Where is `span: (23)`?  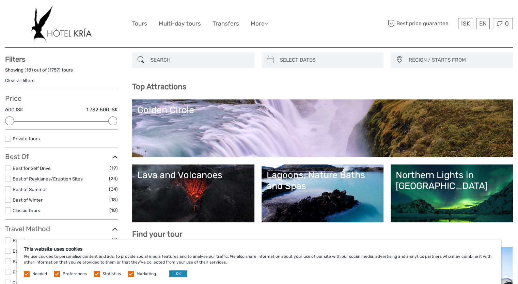 span: (23) is located at coordinates (113, 178).